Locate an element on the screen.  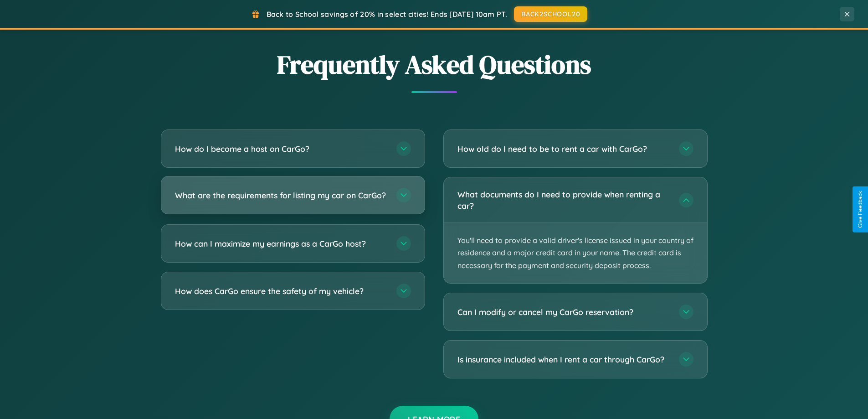
h3: How can I maximize my earnings as a CarGo host? is located at coordinates (281, 244).